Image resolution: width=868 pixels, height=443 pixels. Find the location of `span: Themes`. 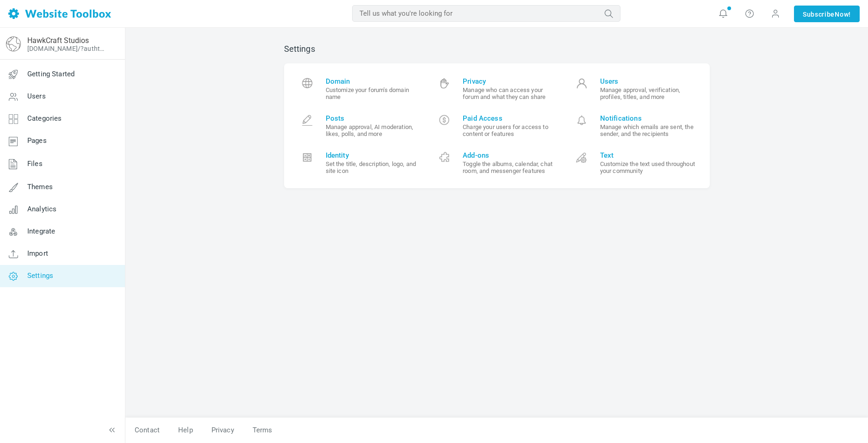

span: Themes is located at coordinates (40, 187).